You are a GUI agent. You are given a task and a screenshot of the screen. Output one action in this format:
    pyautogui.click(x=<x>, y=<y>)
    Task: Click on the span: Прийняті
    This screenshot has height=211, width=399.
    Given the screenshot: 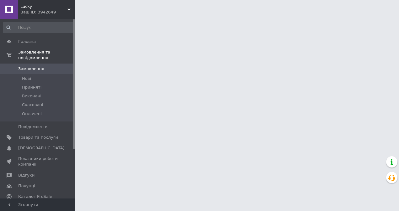 What is the action you would take?
    pyautogui.click(x=32, y=87)
    